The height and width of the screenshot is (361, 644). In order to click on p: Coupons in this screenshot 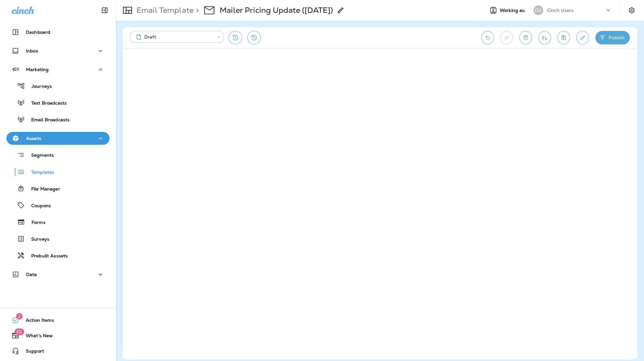, I will do `click(38, 206)`.